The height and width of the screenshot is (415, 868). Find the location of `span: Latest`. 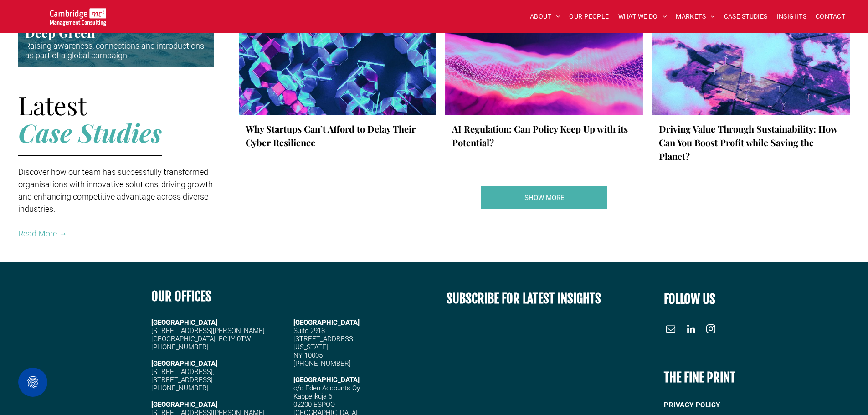

span: Latest is located at coordinates (53, 105).